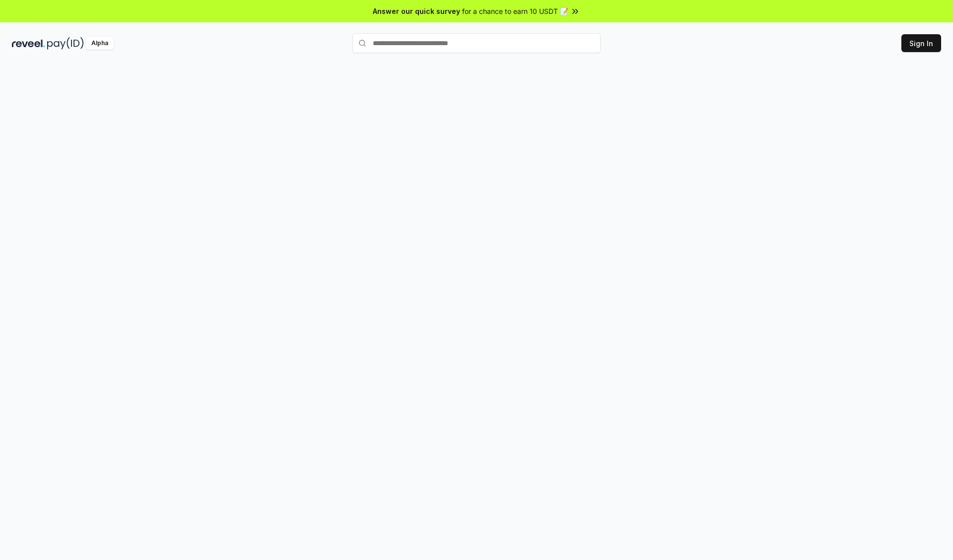  I want to click on div: Alpha, so click(100, 43).